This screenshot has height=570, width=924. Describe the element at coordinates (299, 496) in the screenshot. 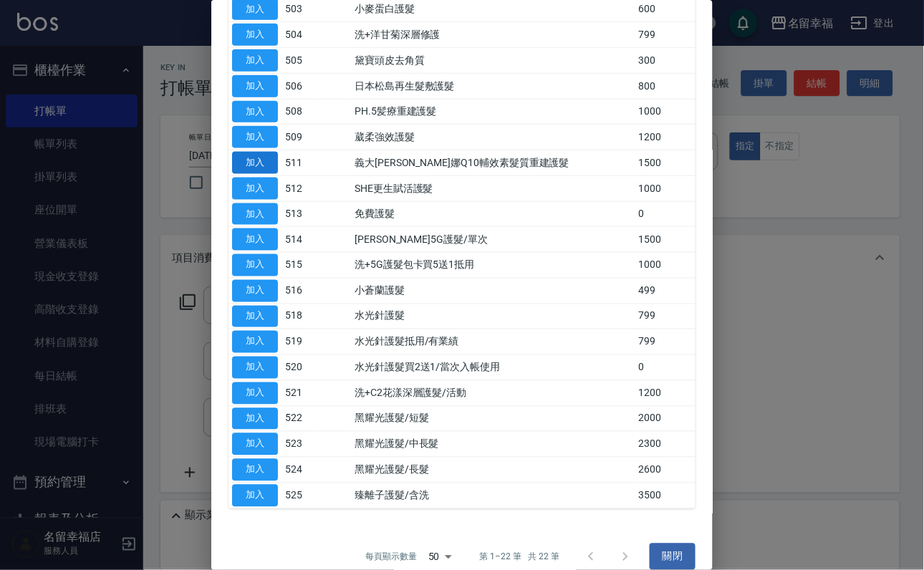

I see `td: 525` at that location.